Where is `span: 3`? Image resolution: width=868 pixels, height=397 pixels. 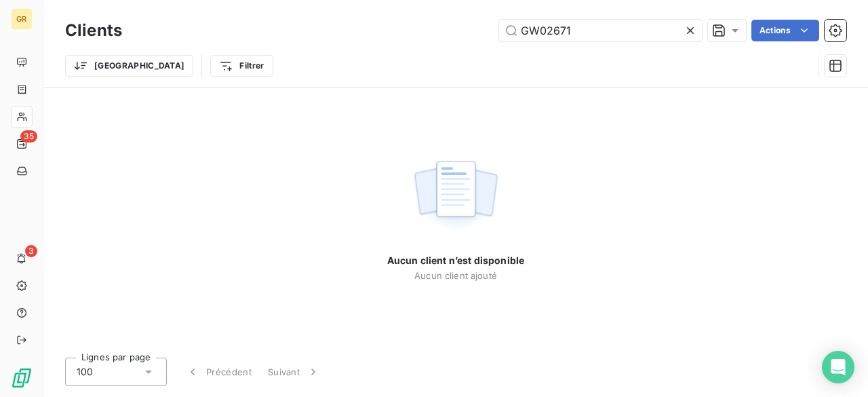 span: 3 is located at coordinates (31, 251).